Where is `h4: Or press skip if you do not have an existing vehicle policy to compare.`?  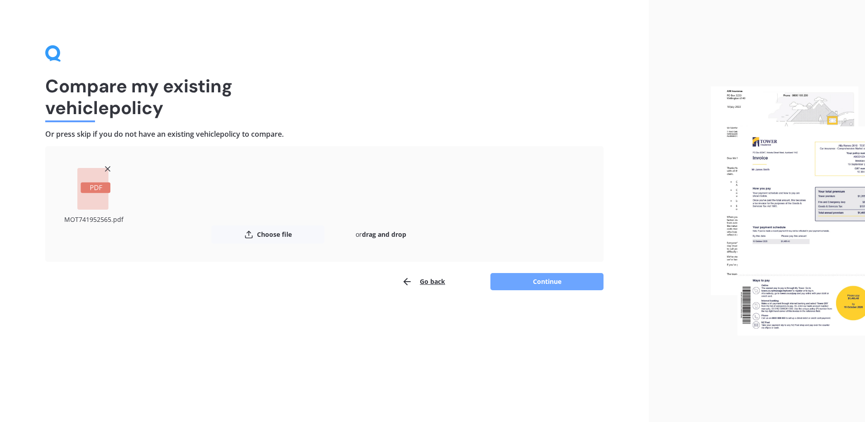 h4: Or press skip if you do not have an existing vehicle policy to compare. is located at coordinates (324, 134).